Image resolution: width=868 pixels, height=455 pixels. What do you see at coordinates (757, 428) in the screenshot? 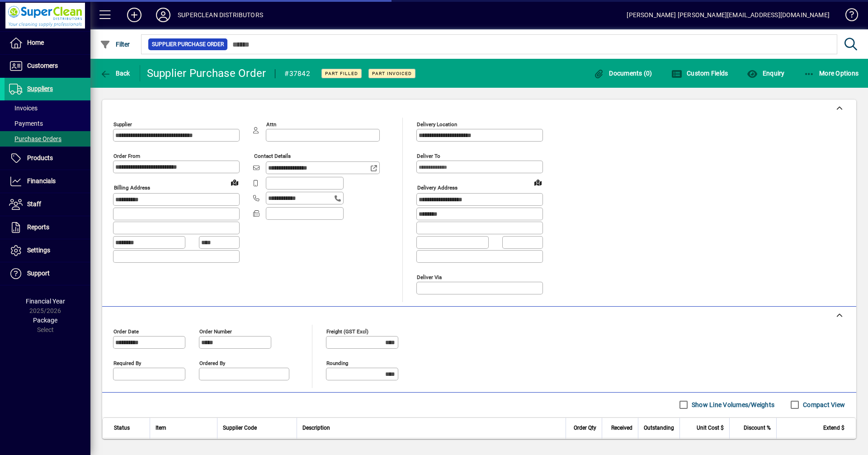
I see `span: Discount %` at bounding box center [757, 428].